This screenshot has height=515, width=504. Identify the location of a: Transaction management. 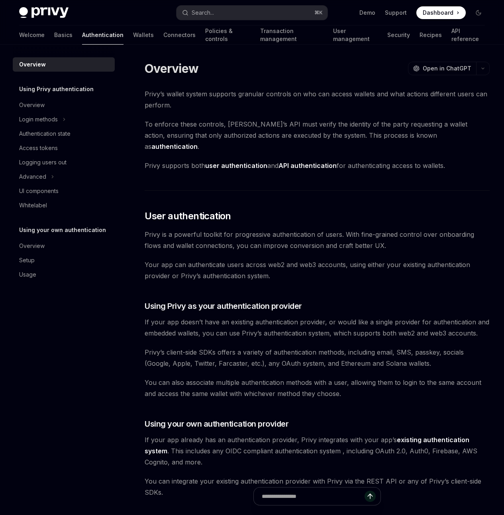
(291, 35).